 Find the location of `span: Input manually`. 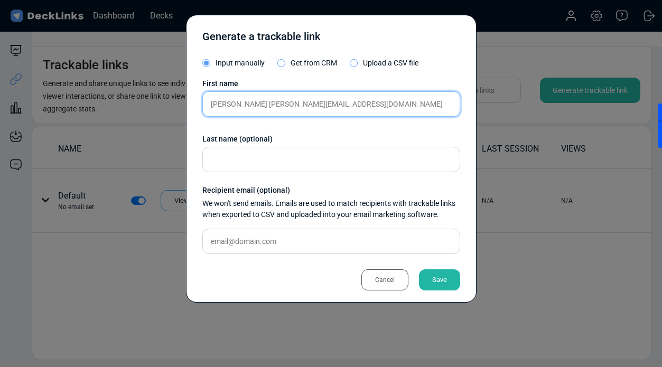

span: Input manually is located at coordinates (240, 63).